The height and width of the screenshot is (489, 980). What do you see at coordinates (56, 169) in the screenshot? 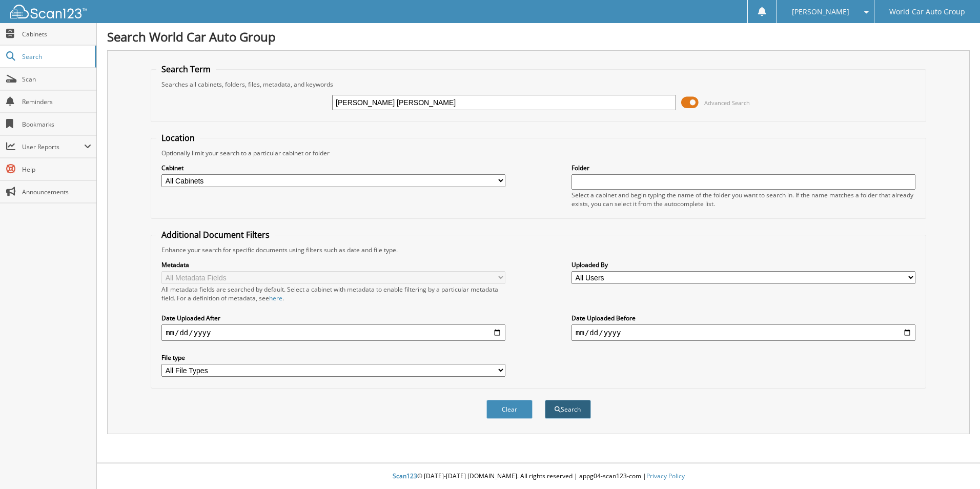
I see `span: Help` at bounding box center [56, 169].